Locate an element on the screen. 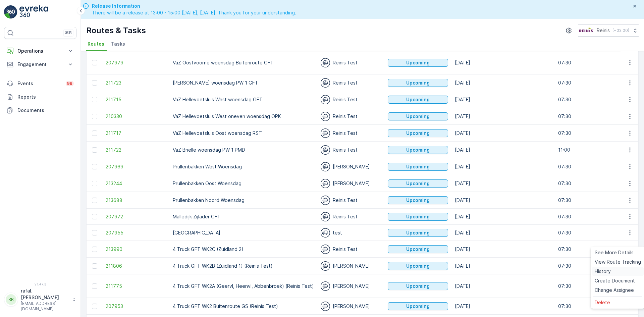 The height and width of the screenshot is (317, 644). span: 211806 is located at coordinates (136, 266).